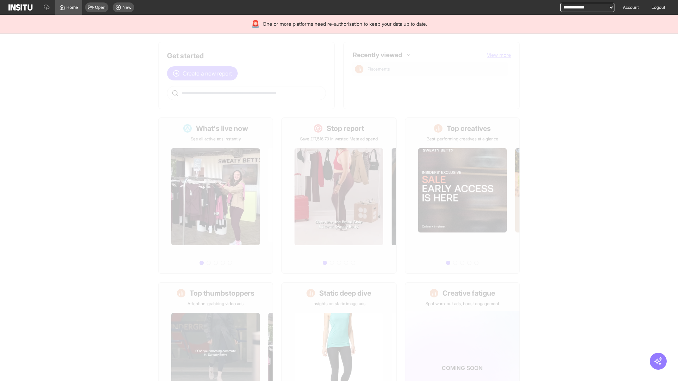 The image size is (678, 381). What do you see at coordinates (20, 7) in the screenshot?
I see `img: Logo` at bounding box center [20, 7].